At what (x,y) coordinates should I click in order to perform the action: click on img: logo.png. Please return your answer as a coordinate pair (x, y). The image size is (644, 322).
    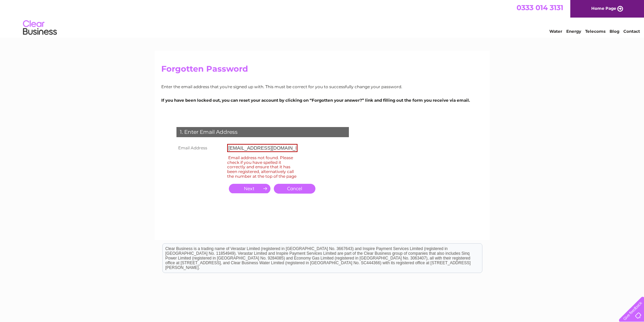
    Looking at the image, I should click on (40, 28).